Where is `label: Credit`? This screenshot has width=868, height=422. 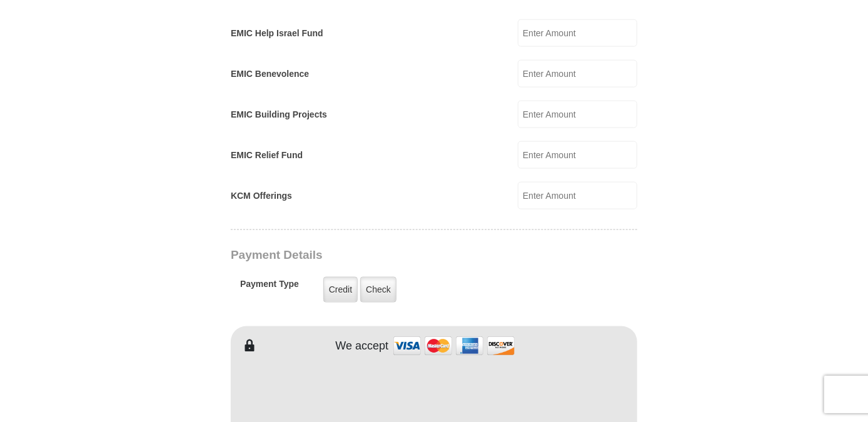
label: Credit is located at coordinates (341, 290).